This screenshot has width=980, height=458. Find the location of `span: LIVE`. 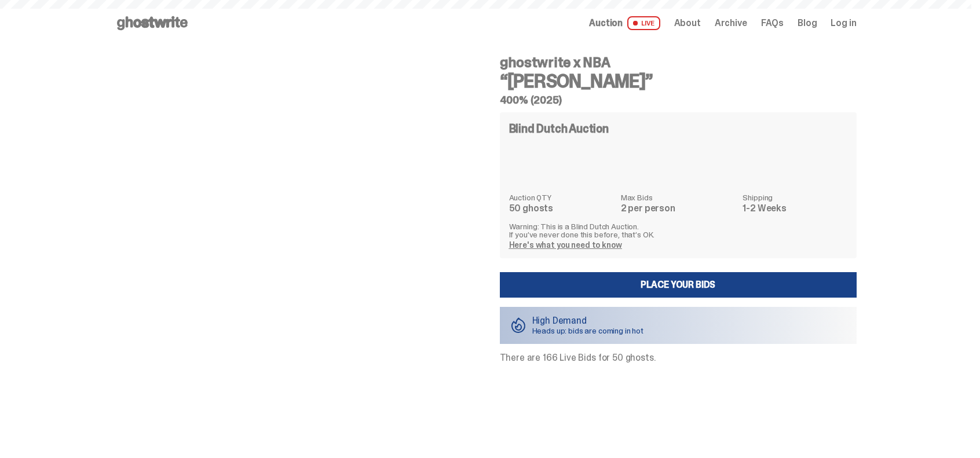

span: LIVE is located at coordinates (644, 23).